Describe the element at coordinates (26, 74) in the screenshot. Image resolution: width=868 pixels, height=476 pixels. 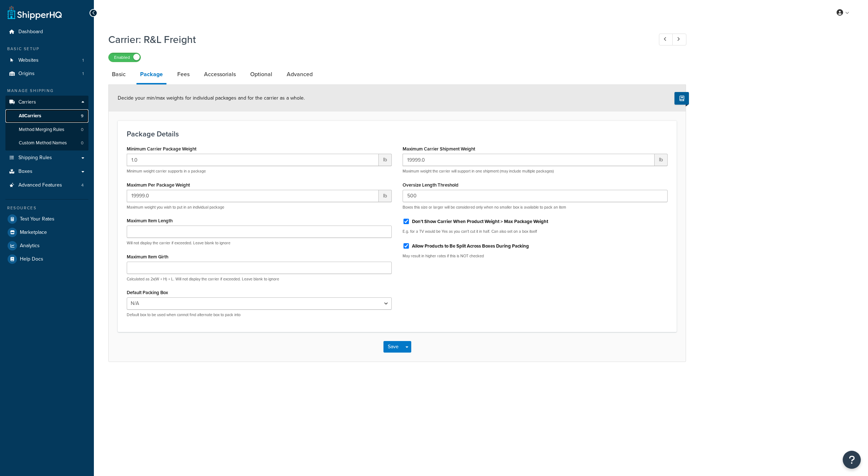
I see `span: Origins` at that location.